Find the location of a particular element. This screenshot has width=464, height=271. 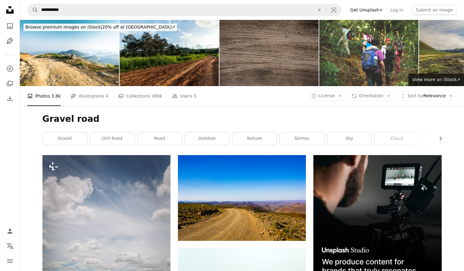

button: Clear is located at coordinates (320, 10).